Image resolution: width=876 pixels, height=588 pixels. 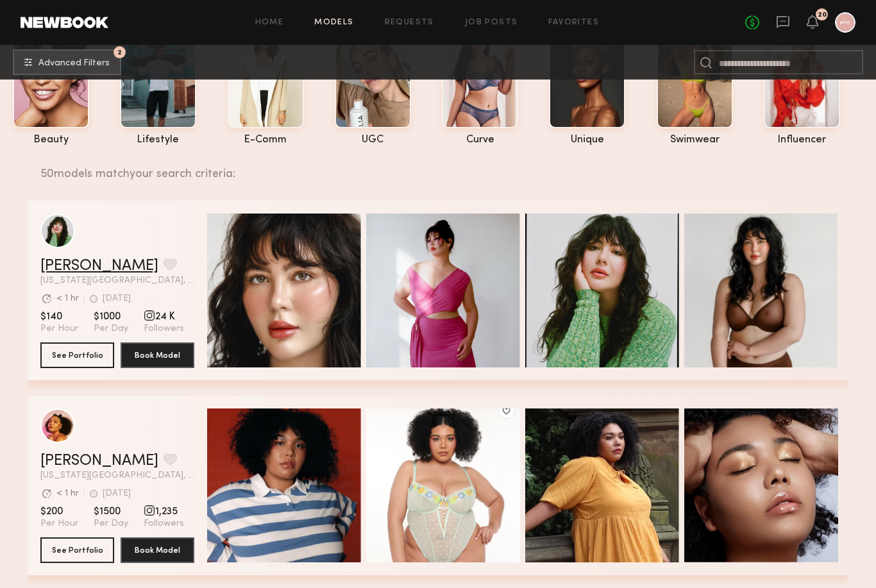 What do you see at coordinates (163, 511) in the screenshot?
I see `span: 1,235` at bounding box center [163, 511].